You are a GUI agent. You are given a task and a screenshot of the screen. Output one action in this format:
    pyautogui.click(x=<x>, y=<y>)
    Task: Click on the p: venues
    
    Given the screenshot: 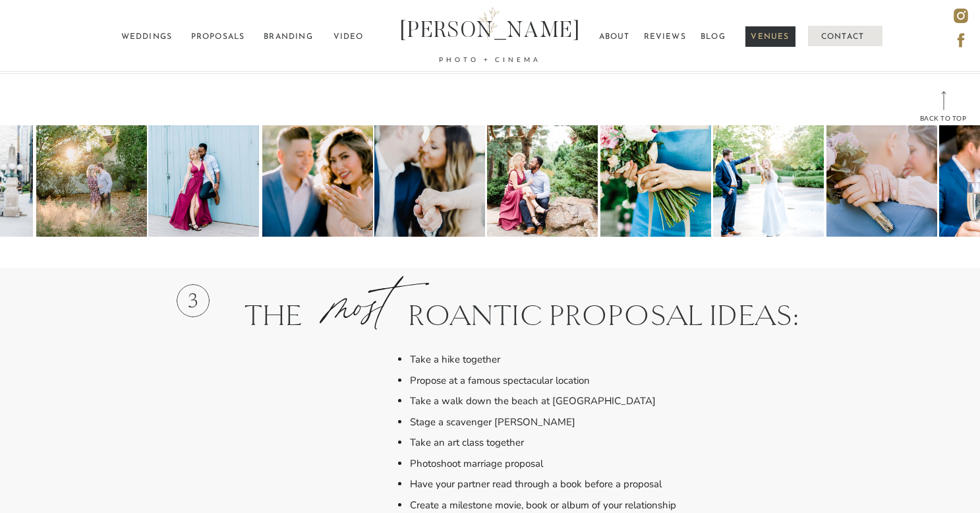 What is the action you would take?
    pyautogui.click(x=771, y=36)
    